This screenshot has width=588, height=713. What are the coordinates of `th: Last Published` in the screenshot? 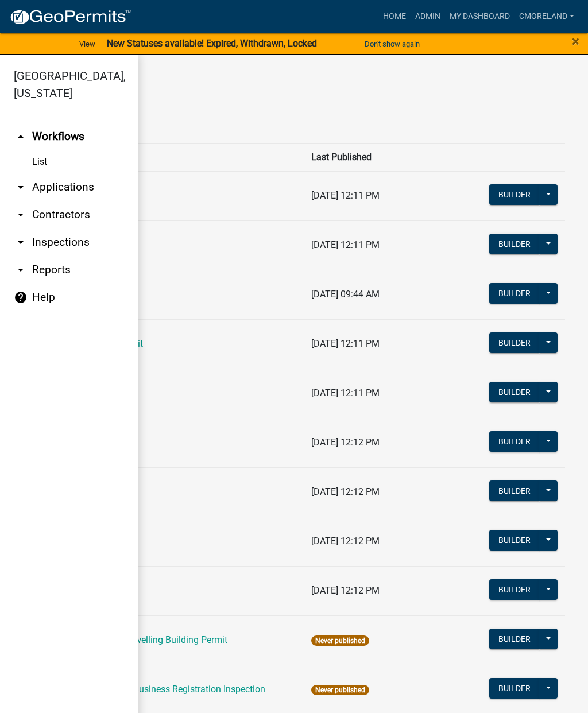 It's located at (387, 156).